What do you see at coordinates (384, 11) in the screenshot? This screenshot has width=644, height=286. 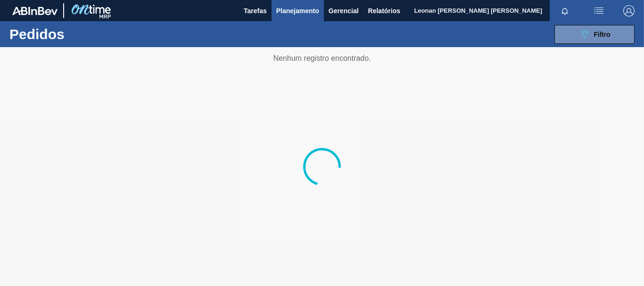 I see `span: Relatórios` at bounding box center [384, 11].